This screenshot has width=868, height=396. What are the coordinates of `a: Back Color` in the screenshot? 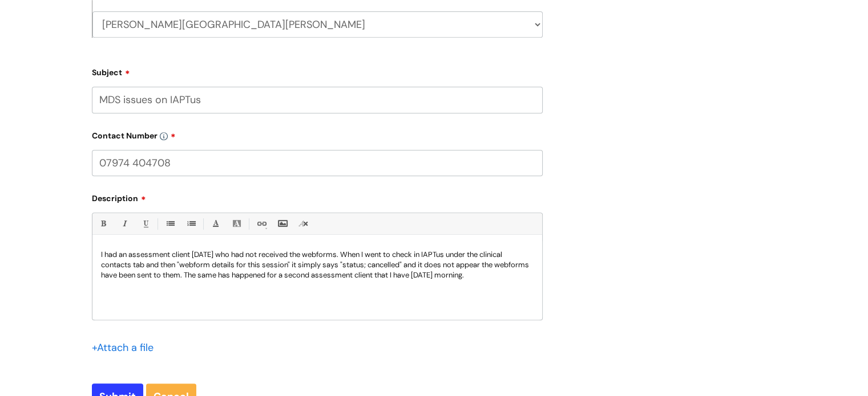 It's located at (236, 223).